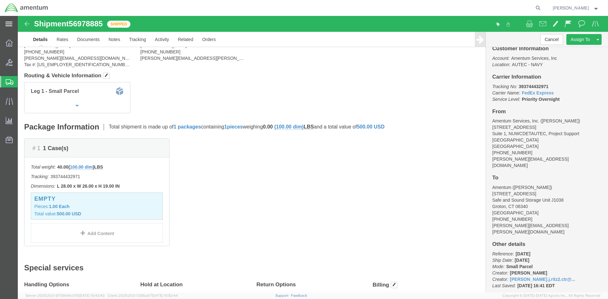  Describe the element at coordinates (299, 296) in the screenshot. I see `a: Feedback` at that location.